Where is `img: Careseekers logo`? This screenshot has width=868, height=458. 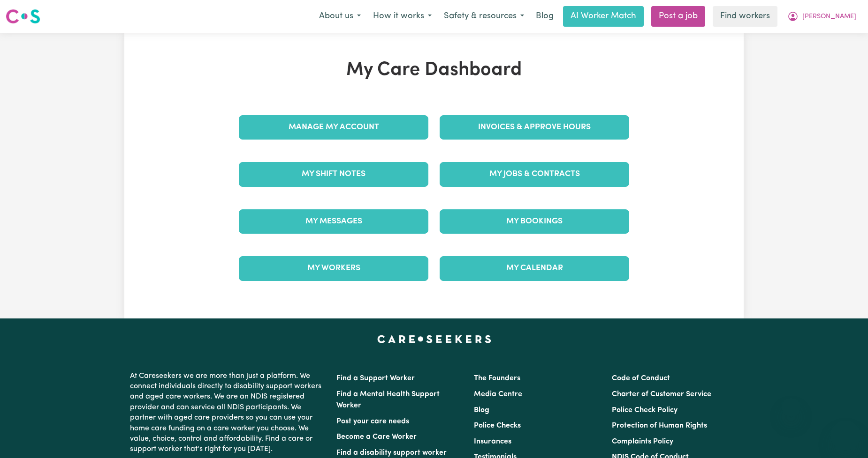 img: Careseekers logo is located at coordinates (23, 17).